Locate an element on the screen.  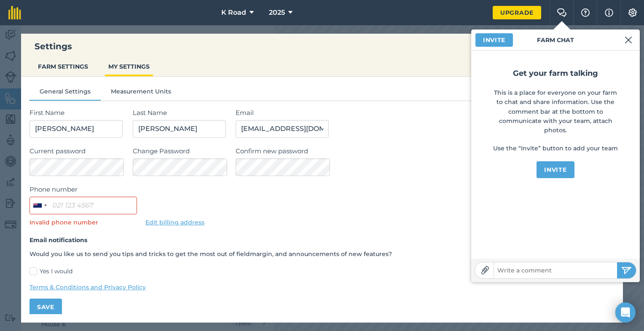
button: Save is located at coordinates (45, 307).